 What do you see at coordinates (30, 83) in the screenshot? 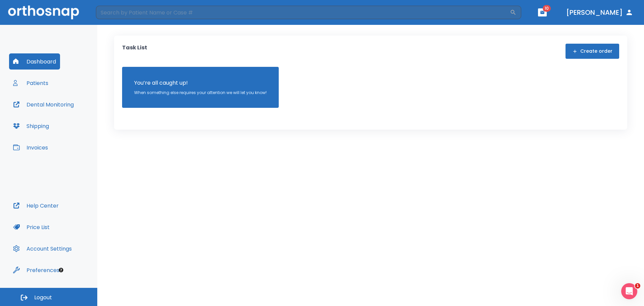
I see `a: Patients` at bounding box center [30, 83].